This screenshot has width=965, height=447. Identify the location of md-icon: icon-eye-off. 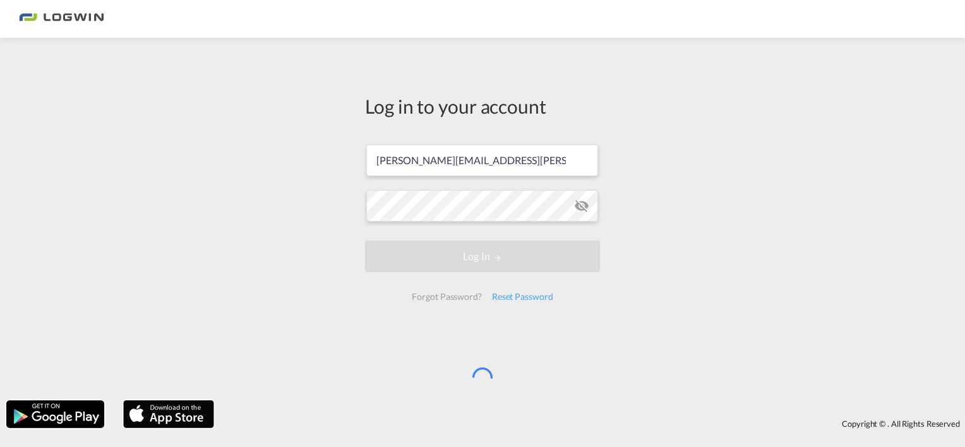
(582, 206).